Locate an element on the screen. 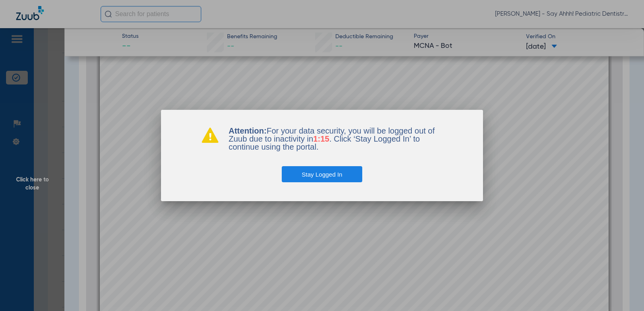 Image resolution: width=644 pixels, height=311 pixels. span: 1:15 is located at coordinates (321, 139).